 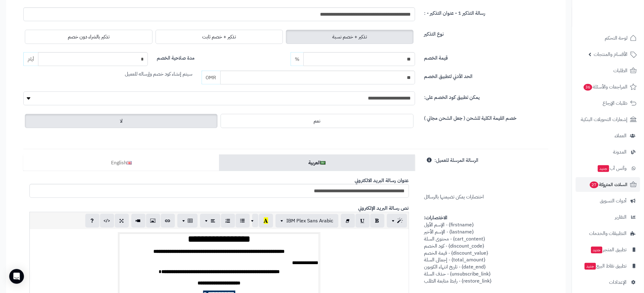 What do you see at coordinates (612, 168) in the screenshot?
I see `span: وآتس آب` at bounding box center [612, 168].